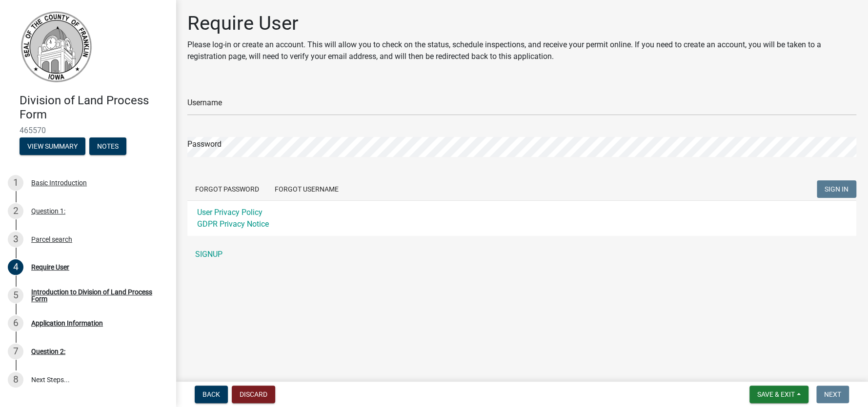 Image resolution: width=868 pixels, height=407 pixels. Describe the element at coordinates (53, 147) in the screenshot. I see `wm-modal-confirm: Summary` at that location.